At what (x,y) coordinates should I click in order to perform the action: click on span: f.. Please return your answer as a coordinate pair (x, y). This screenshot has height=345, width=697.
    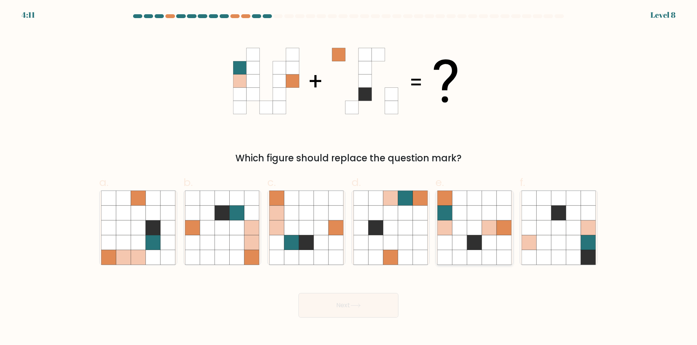
    Looking at the image, I should click on (522, 182).